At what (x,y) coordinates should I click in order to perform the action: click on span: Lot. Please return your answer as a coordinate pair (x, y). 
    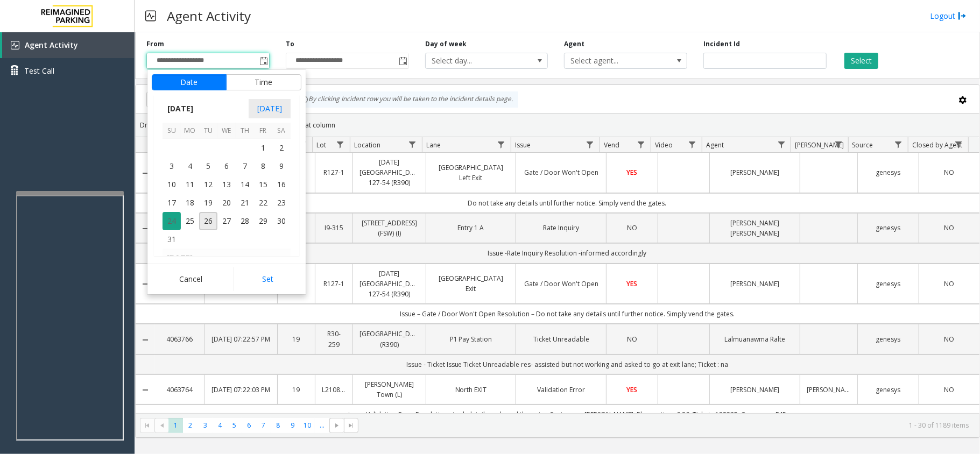
    Looking at the image, I should click on (322, 145).